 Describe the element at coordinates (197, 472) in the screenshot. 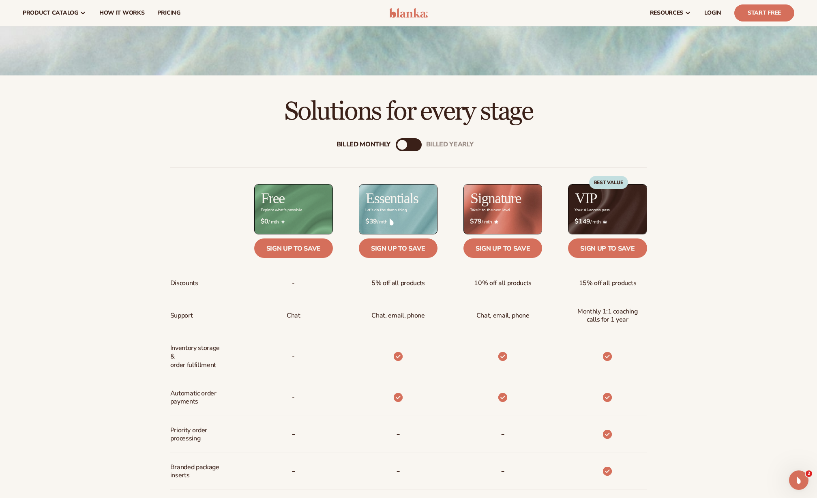

I see `span: Branded package inserts` at that location.